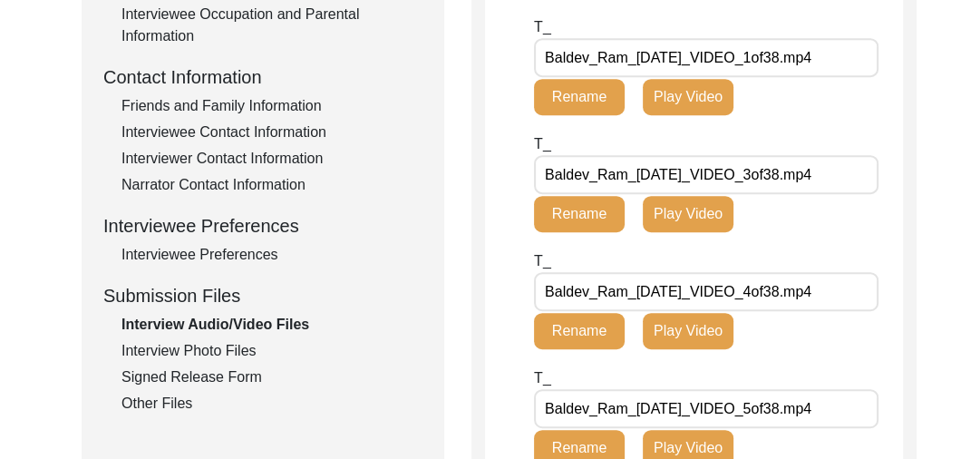 The image size is (980, 459). Describe the element at coordinates (272, 26) in the screenshot. I see `div: Interviewee Occupation and Parental Information` at that location.